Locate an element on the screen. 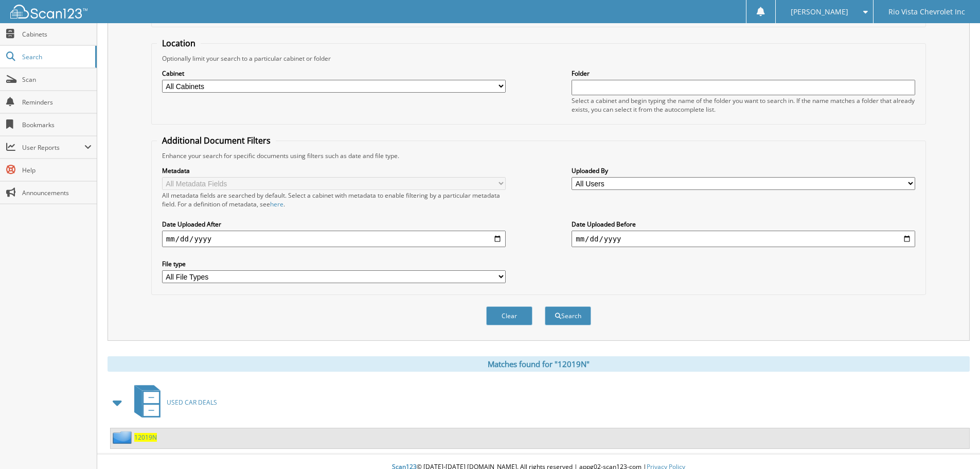 Image resolution: width=980 pixels, height=469 pixels. label: Date Uploaded After is located at coordinates (334, 224).